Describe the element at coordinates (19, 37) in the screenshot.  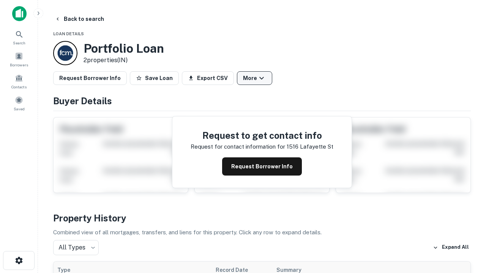
I see `a: Search` at that location.